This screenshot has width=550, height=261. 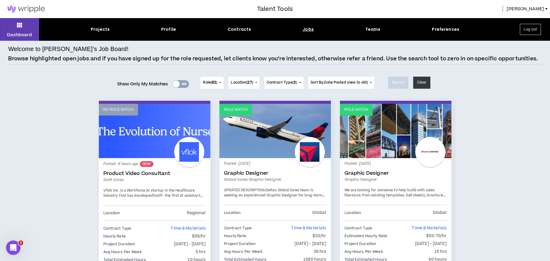 I want to click on span: Sort By: Date Posted (new to old), so click(x=340, y=82).